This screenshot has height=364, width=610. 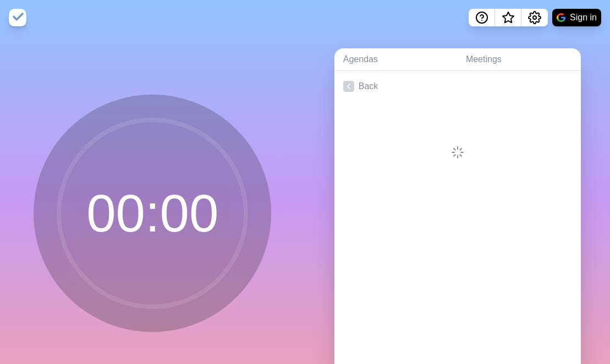 What do you see at coordinates (18, 18) in the screenshot?
I see `img: timeblocks logo` at bounding box center [18, 18].